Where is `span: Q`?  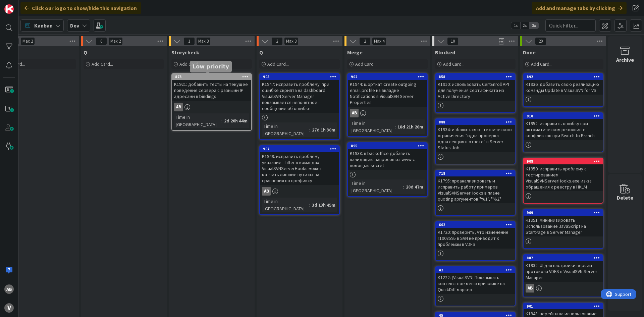 span: Q is located at coordinates (261, 52).